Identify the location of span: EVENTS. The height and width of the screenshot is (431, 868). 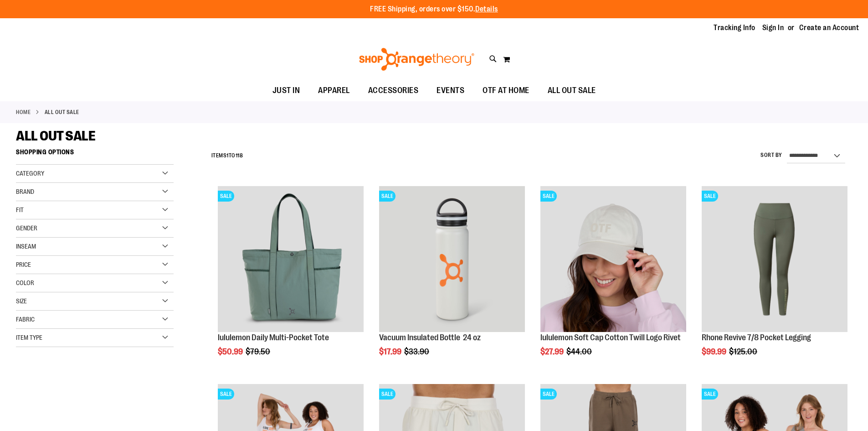
(451, 90).